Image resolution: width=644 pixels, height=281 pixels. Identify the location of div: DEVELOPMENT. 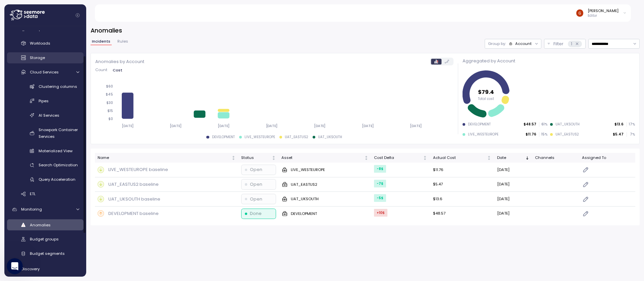
(223, 137).